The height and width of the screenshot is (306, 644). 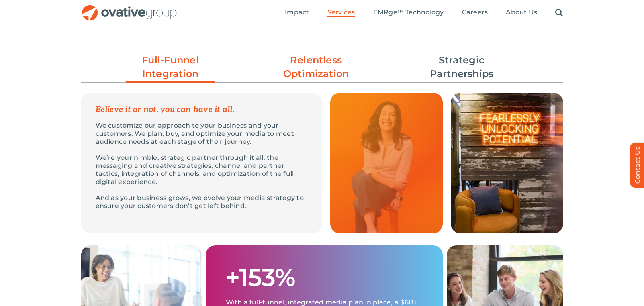 I want to click on p: We’re your nimble, strategic partner through it all: the messaging and creative strategies, chann..., so click(x=201, y=170).